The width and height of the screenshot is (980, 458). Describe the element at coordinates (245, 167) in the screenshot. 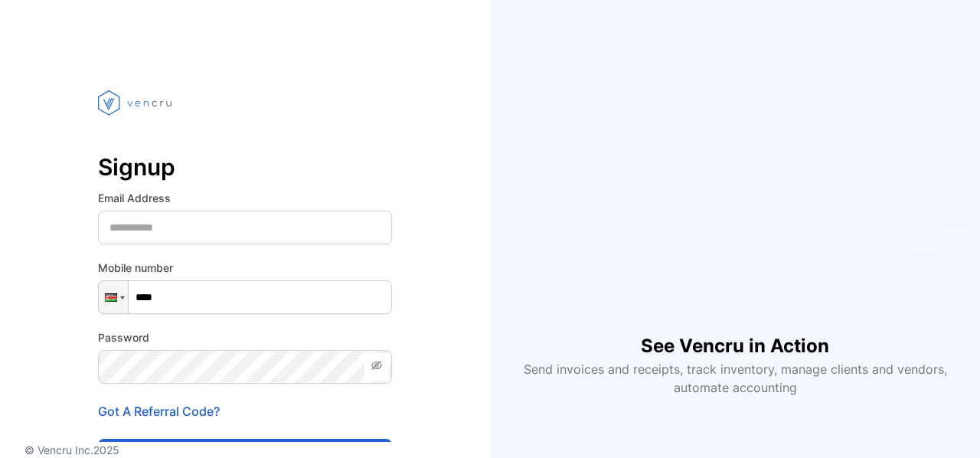

I see `p: Signup` at that location.